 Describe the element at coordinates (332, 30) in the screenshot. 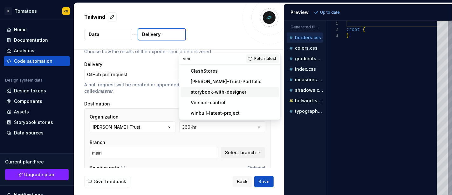

I see `div: 2` at that location.